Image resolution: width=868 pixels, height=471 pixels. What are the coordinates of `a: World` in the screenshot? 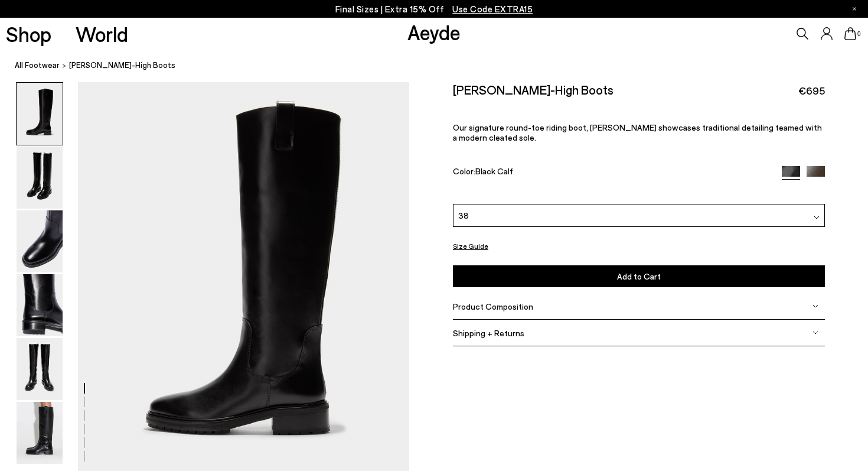 It's located at (102, 34).